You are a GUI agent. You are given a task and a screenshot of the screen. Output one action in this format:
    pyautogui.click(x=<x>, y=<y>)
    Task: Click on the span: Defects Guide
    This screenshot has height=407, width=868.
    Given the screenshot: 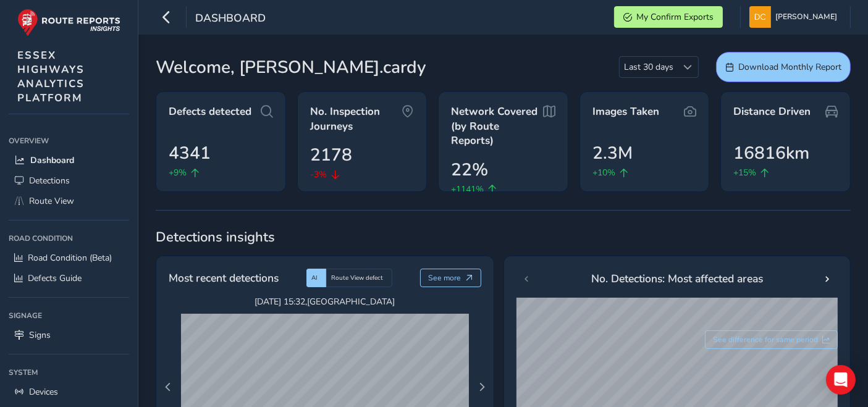 What is the action you would take?
    pyautogui.click(x=55, y=278)
    